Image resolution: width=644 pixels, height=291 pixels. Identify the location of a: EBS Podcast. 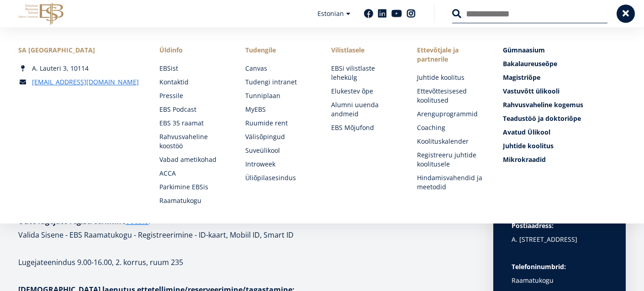
(193, 110).